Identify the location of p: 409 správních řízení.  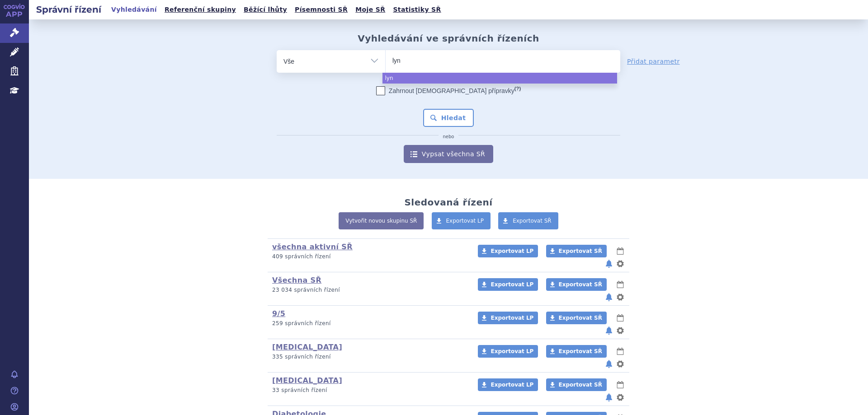
(369, 256).